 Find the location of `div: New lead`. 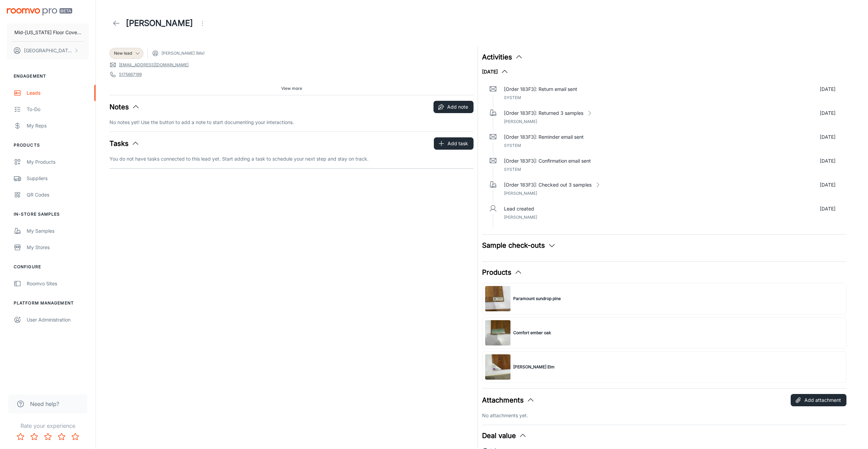

div: New lead is located at coordinates (126, 53).